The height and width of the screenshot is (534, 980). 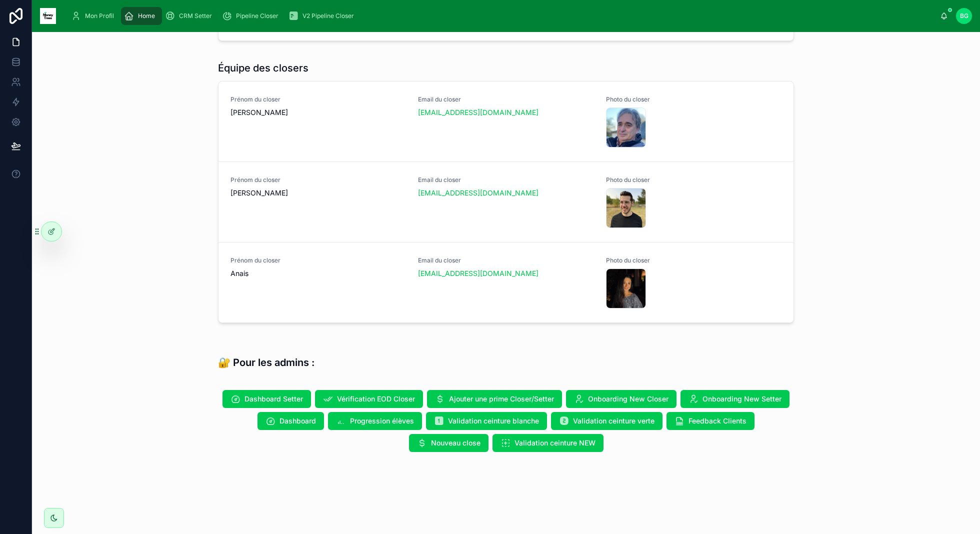 What do you see at coordinates (323, 16) in the screenshot?
I see `a: V2 Pipeline Closer` at bounding box center [323, 16].